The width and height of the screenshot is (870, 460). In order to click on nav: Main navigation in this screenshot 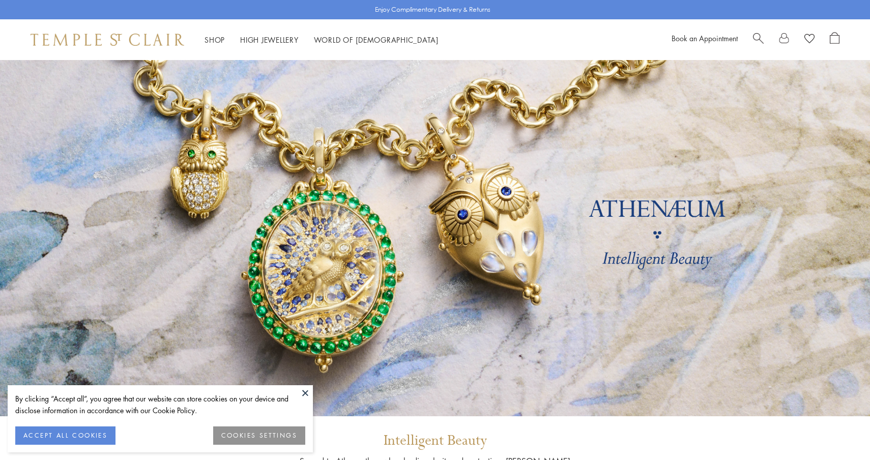, I will do `click(322, 40)`.